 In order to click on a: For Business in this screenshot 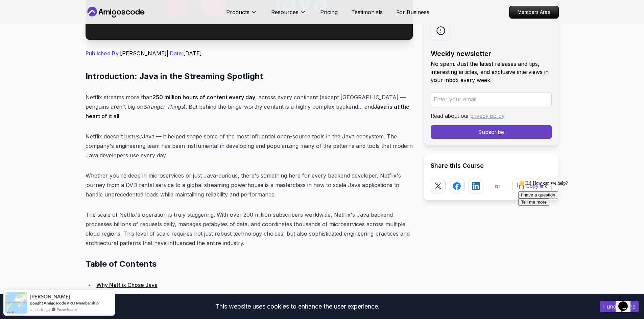, I will do `click(413, 12)`.